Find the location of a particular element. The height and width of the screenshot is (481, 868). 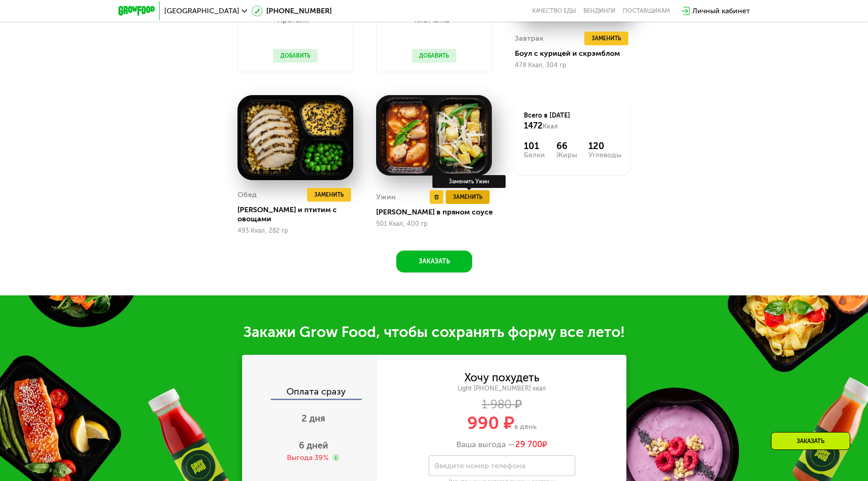

div: Оплата сразу is located at coordinates (310, 393).